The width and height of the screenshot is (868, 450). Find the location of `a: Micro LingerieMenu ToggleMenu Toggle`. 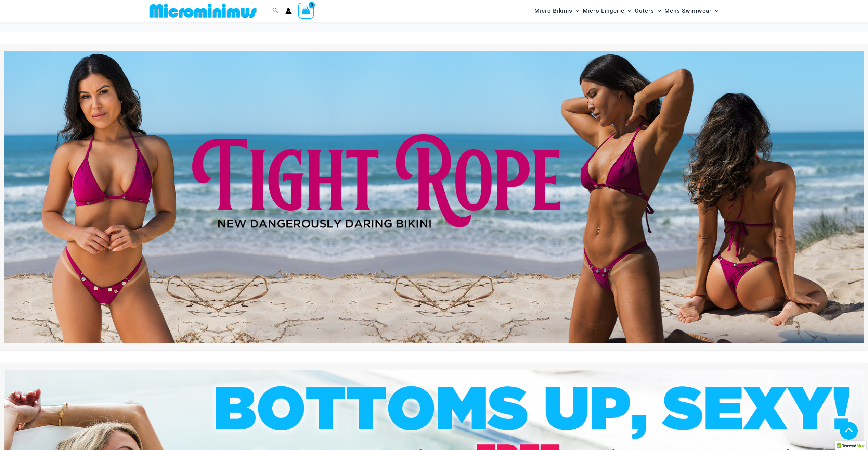

a: Micro LingerieMenu ToggleMenu Toggle is located at coordinates (607, 11).